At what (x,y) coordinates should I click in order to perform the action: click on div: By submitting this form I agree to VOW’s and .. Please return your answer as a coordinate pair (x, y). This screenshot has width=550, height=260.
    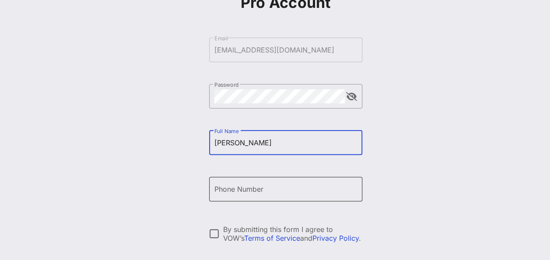
    Looking at the image, I should click on (293, 233).